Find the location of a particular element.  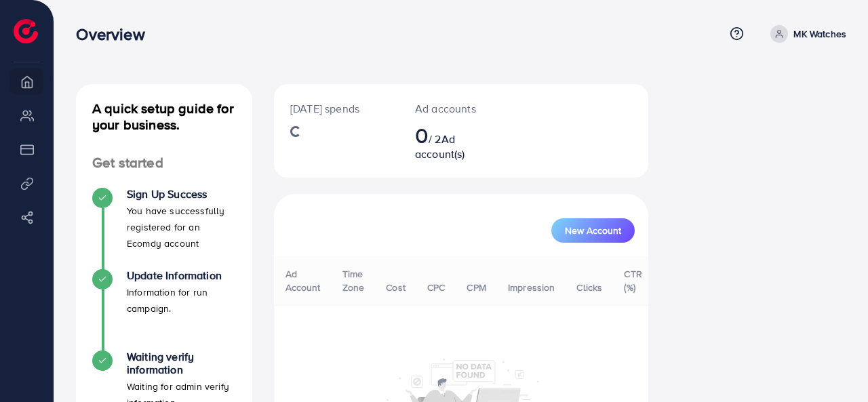

h4: Update Information is located at coordinates (181, 275).